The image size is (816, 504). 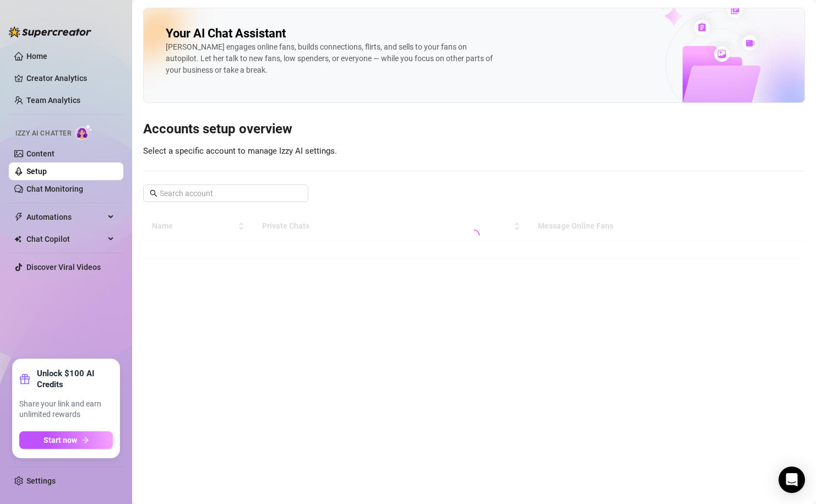 What do you see at coordinates (43, 133) in the screenshot?
I see `span: Izzy AI Chatter` at bounding box center [43, 133].